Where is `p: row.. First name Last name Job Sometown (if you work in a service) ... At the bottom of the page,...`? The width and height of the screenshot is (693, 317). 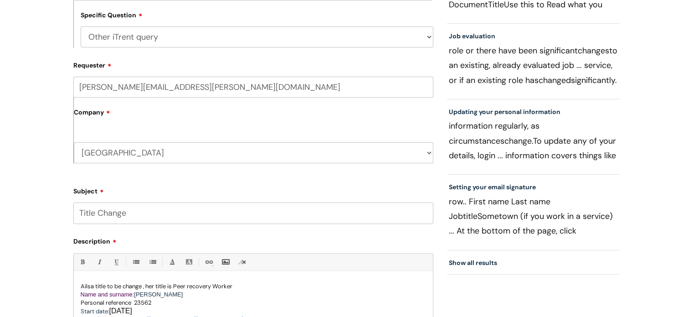
p: row.. First name Last name Job Sometown (if you work in a service) ... At the bottom of the page,... is located at coordinates (533, 216).